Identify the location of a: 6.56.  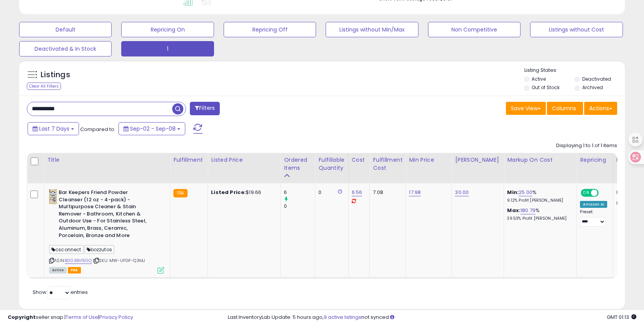
(357, 192).